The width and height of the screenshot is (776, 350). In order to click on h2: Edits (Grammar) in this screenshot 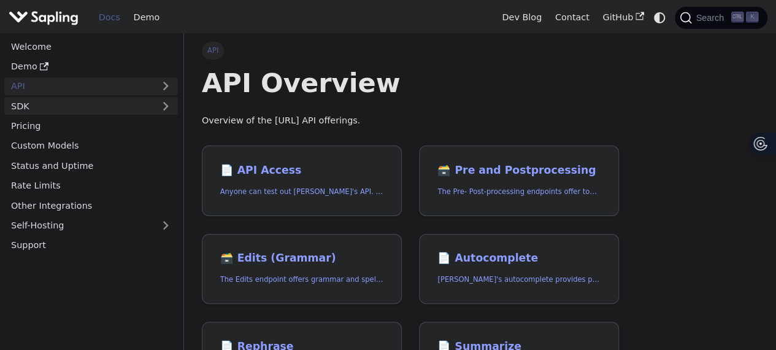, I will do `click(302, 258)`.